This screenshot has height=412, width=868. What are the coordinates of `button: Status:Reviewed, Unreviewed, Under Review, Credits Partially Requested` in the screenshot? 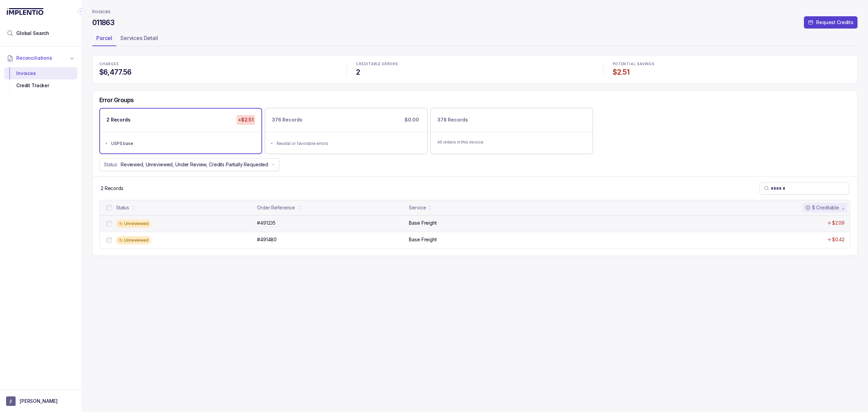 It's located at (189, 165).